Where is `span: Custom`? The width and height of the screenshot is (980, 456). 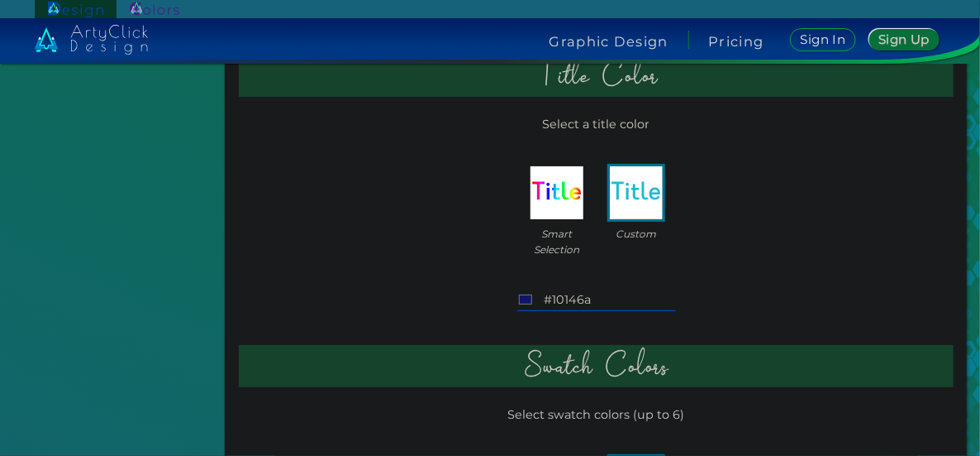 span: Custom is located at coordinates (636, 234).